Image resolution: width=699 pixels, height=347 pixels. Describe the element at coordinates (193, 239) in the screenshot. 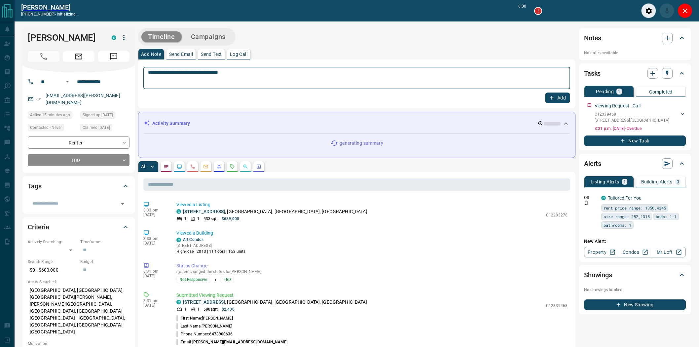

I see `a: Art Condos` at that location.